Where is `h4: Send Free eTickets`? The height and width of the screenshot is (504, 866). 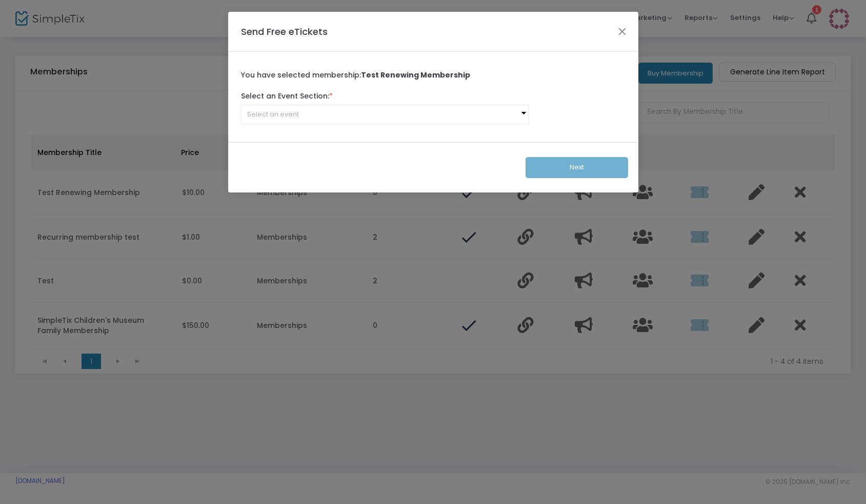
h4: Send Free eTickets is located at coordinates (284, 31).